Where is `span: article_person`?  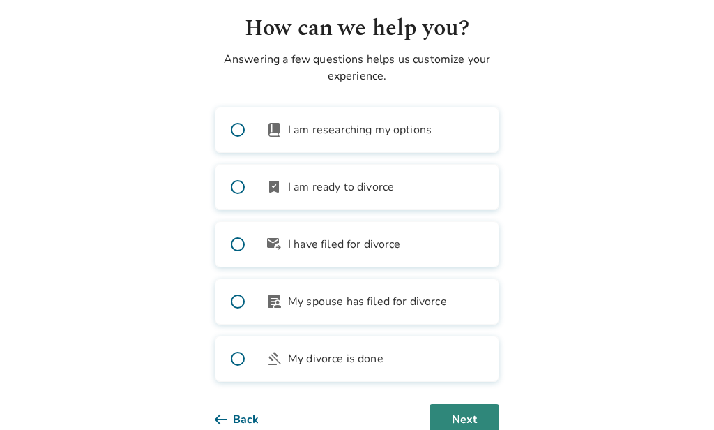 span: article_person is located at coordinates (274, 301).